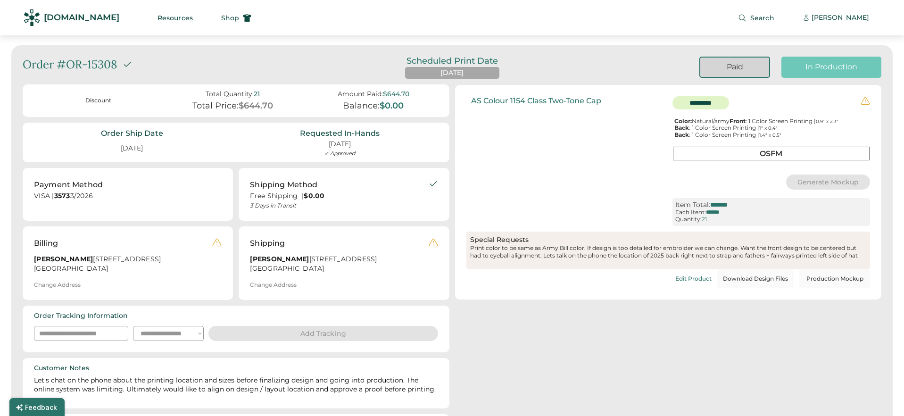 Image resolution: width=904 pixels, height=416 pixels. Describe the element at coordinates (361, 106) in the screenshot. I see `div: Balance:` at that location.